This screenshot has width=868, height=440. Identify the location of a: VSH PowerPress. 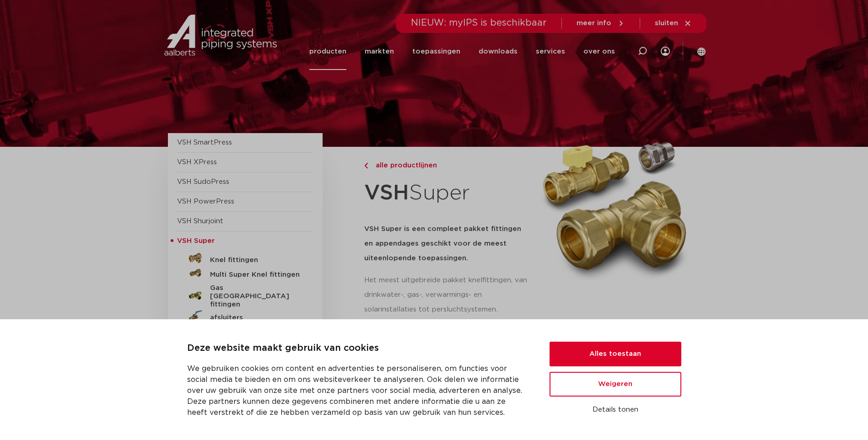
(206, 201).